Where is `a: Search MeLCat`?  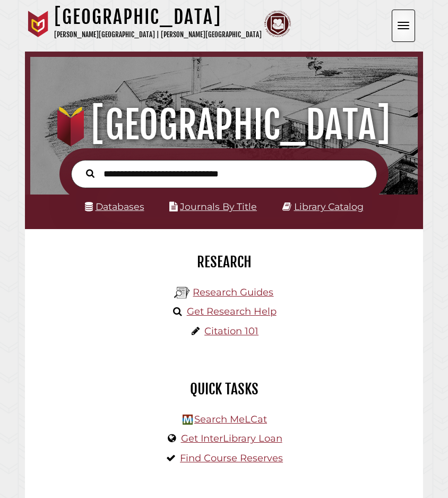
a: Search MeLCat is located at coordinates (230, 419).